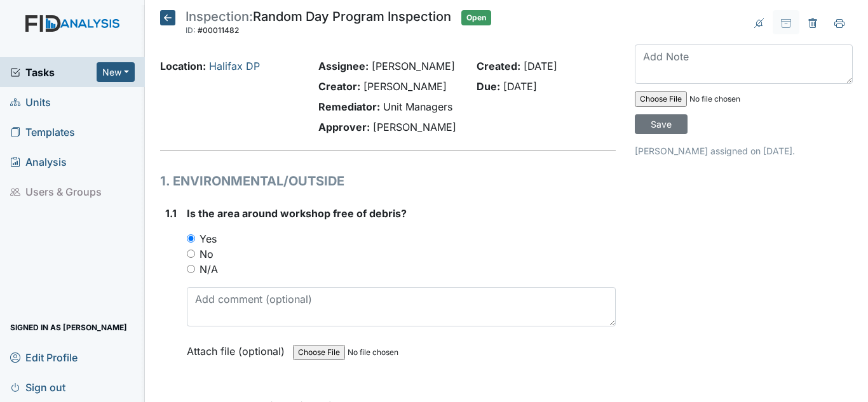  What do you see at coordinates (343, 66) in the screenshot?
I see `strong: Assignee:` at bounding box center [343, 66].